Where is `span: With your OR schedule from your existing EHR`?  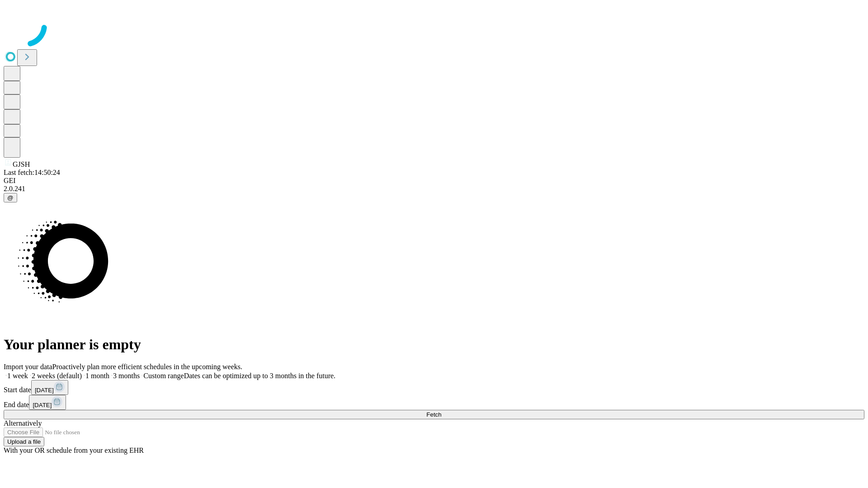
span: With your OR schedule from your existing EHR is located at coordinates (74, 450).